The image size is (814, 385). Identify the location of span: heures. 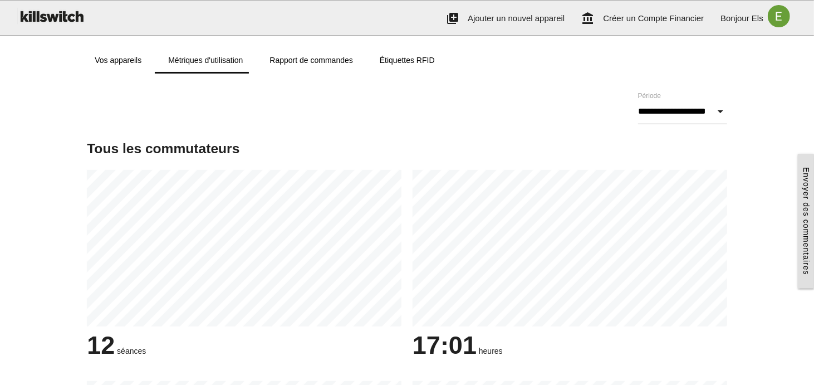
(491, 351).